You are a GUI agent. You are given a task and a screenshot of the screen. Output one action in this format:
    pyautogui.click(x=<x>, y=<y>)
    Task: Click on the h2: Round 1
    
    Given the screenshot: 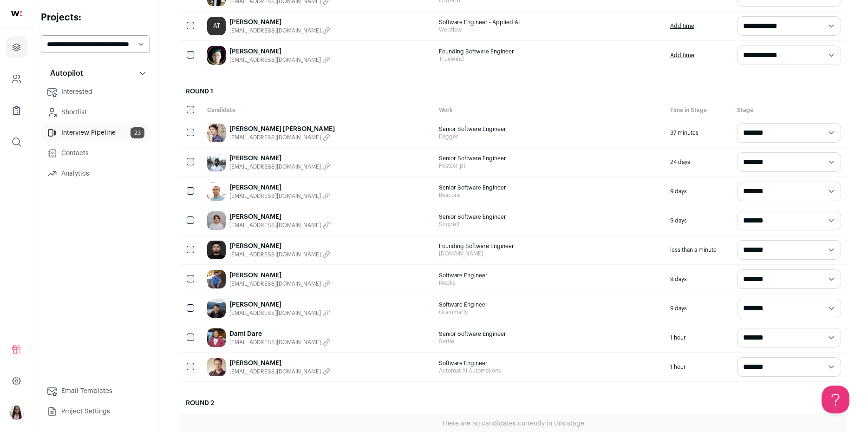 What is the action you would take?
    pyautogui.click(x=513, y=92)
    